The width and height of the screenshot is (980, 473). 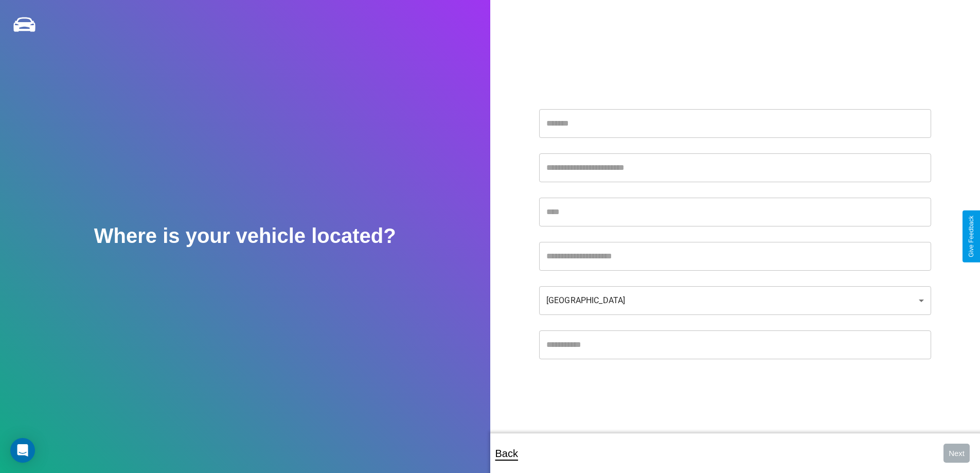 I want to click on button: Next, so click(x=956, y=453).